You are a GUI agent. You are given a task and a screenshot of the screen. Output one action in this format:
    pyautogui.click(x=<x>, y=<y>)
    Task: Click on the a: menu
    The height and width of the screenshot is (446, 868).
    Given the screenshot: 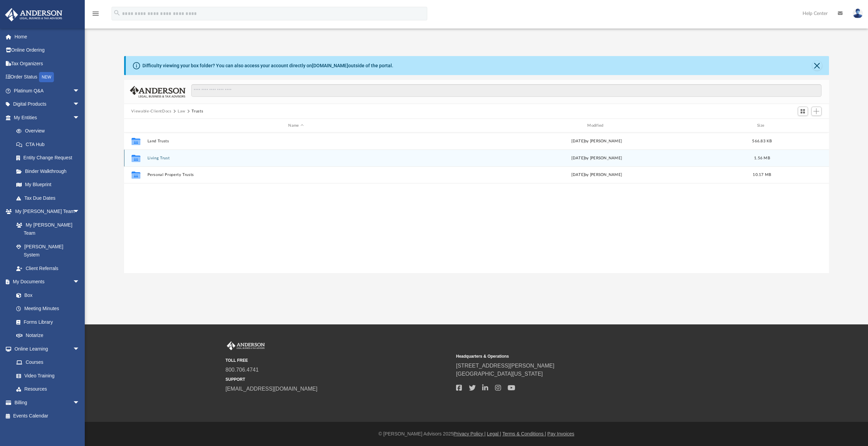 What is the action you would take?
    pyautogui.click(x=96, y=15)
    